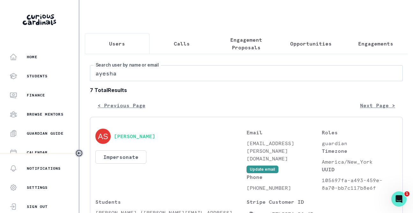  What do you see at coordinates (360, 162) in the screenshot?
I see `p: America/New_York` at bounding box center [360, 162].